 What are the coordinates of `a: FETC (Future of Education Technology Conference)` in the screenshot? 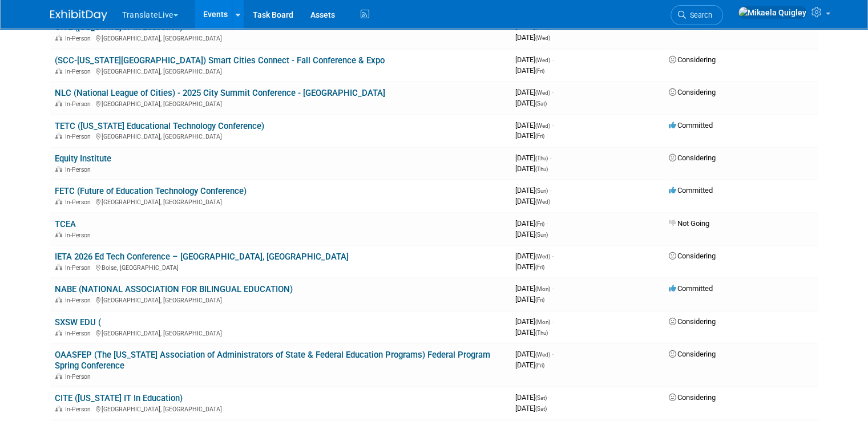 It's located at (151, 191).